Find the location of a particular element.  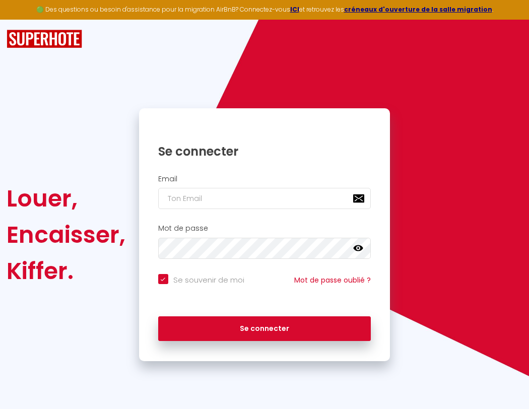

strong: ICI is located at coordinates (295, 9).